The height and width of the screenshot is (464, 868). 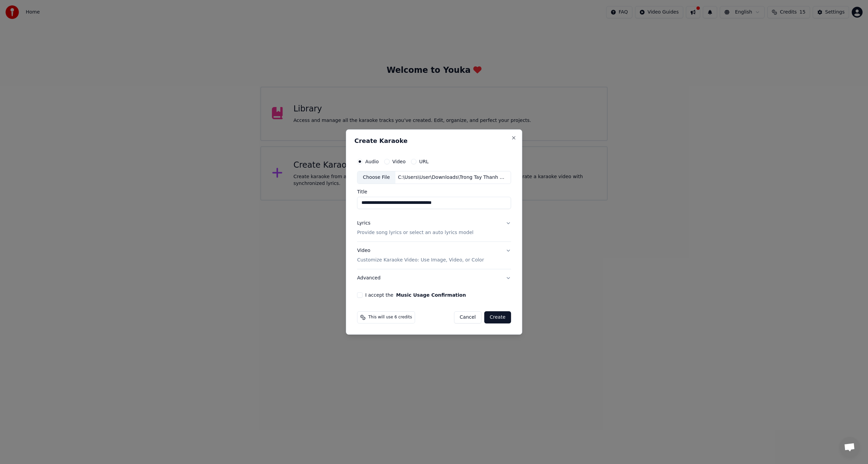 What do you see at coordinates (376, 177) in the screenshot?
I see `div: Choose File` at bounding box center [376, 177].